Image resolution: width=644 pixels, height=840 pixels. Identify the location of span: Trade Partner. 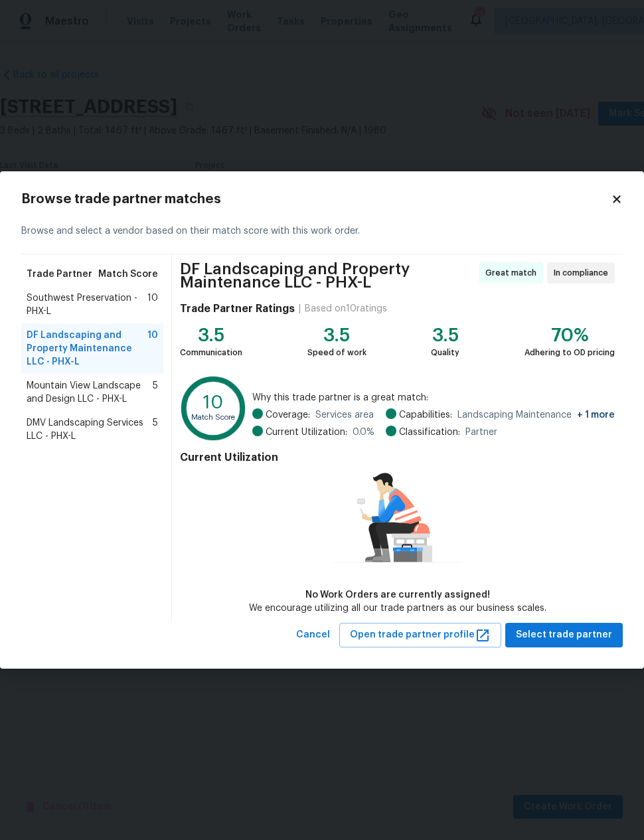
(59, 274).